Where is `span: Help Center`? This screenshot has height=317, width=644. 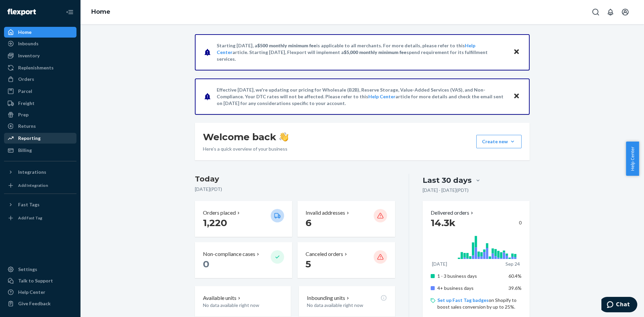
span: Help Center is located at coordinates (632, 158).